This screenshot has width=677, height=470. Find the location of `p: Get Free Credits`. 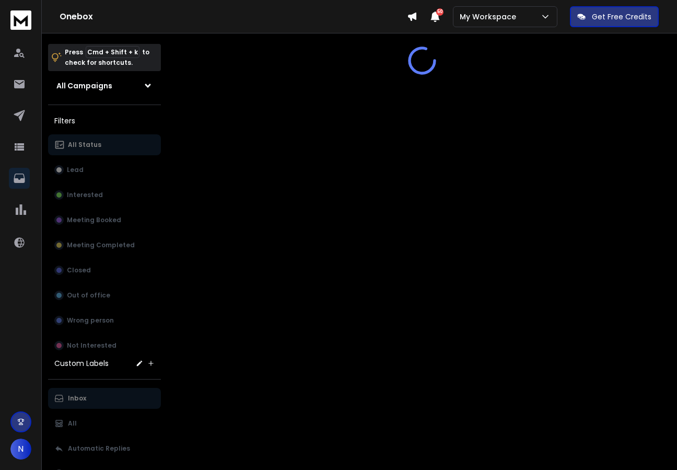

p: Get Free Credits is located at coordinates (622, 17).